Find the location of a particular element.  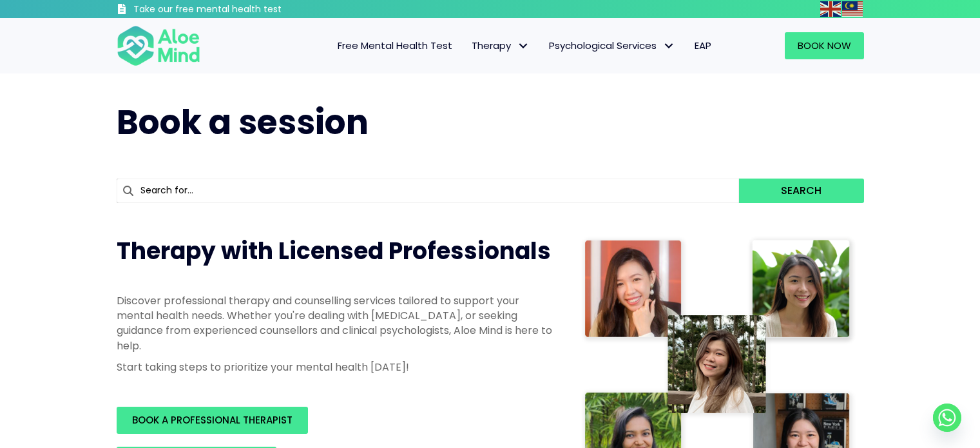

a: Take our free mental health test is located at coordinates (234, 11).